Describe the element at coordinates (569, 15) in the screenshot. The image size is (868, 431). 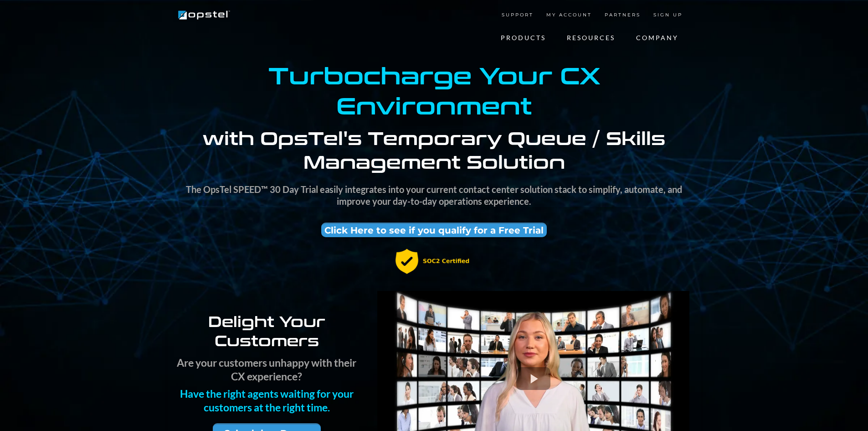
I see `a: MY ACCOUNT` at that location.